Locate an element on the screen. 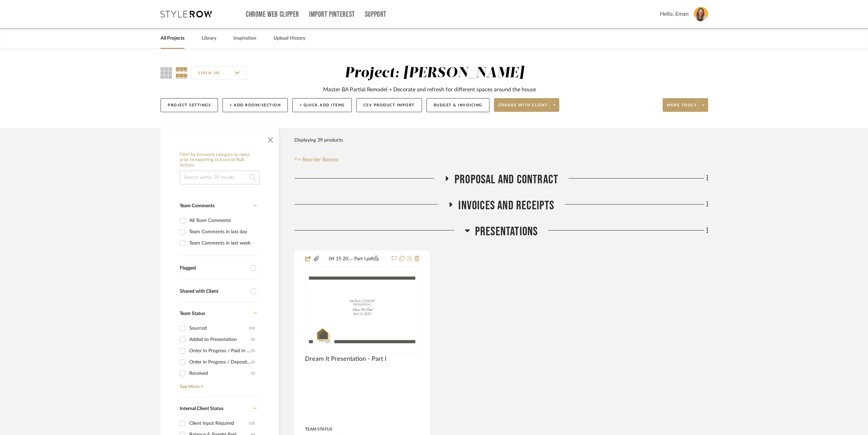  div: Sourced is located at coordinates (219, 328).